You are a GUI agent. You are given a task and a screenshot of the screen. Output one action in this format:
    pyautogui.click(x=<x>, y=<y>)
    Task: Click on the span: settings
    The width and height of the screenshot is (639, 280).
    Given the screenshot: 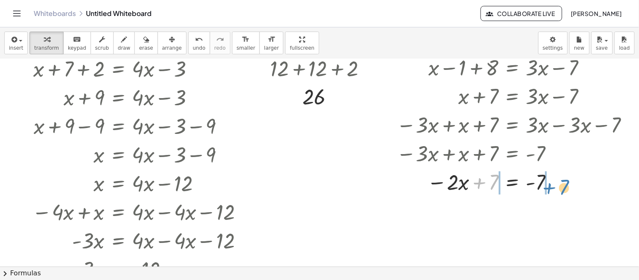 What is the action you would take?
    pyautogui.click(x=553, y=48)
    